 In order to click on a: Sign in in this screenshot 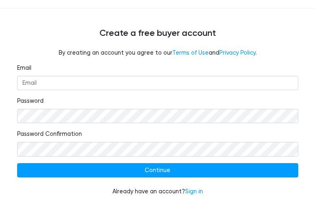, I will do `click(194, 191)`.